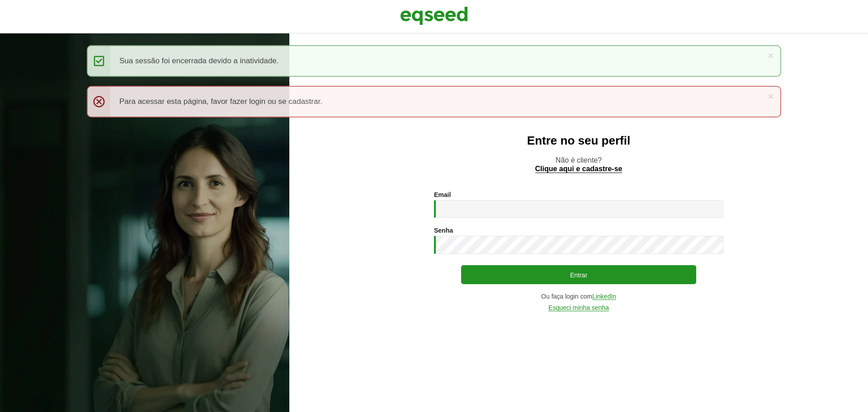 The height and width of the screenshot is (412, 868). Describe the element at coordinates (579, 165) in the screenshot. I see `p: Não é cliente?` at that location.